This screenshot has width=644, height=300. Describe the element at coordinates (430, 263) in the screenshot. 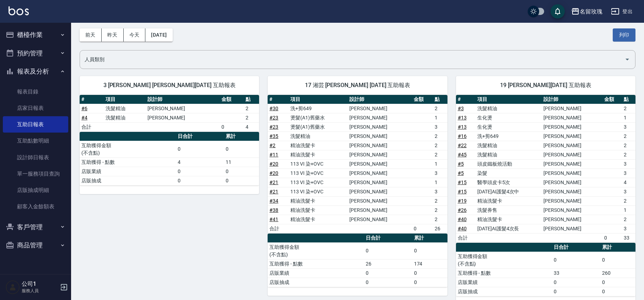

I see `td: 174` at that location.